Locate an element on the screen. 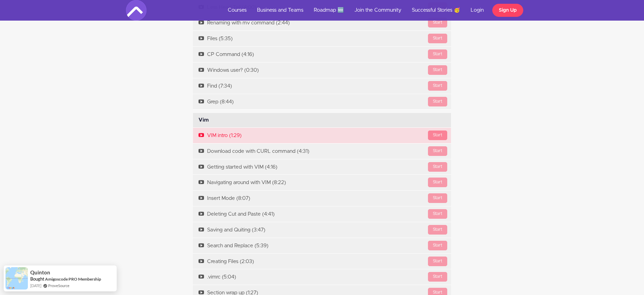 The image size is (644, 295). a: StartGetting started with VIM (4:16) is located at coordinates (322, 167).